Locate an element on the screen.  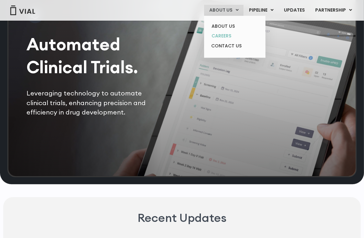
a: ABOUT US is located at coordinates (234, 26).